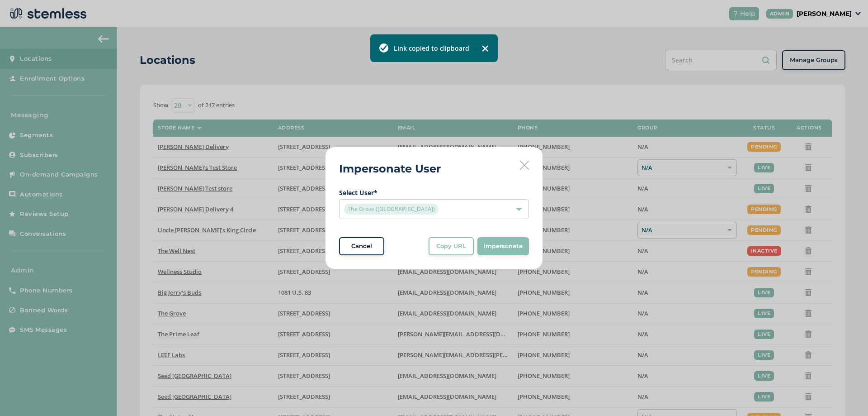  Describe the element at coordinates (362, 246) in the screenshot. I see `span: Cancel` at that location.